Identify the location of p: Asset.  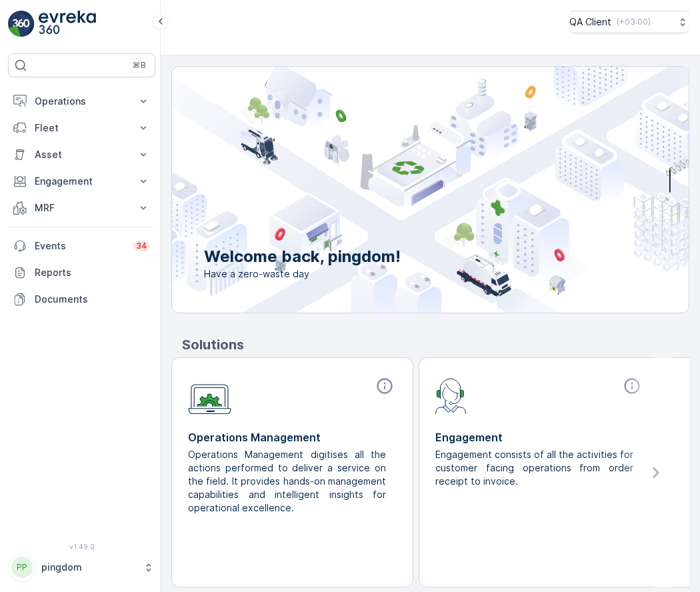
(81, 155).